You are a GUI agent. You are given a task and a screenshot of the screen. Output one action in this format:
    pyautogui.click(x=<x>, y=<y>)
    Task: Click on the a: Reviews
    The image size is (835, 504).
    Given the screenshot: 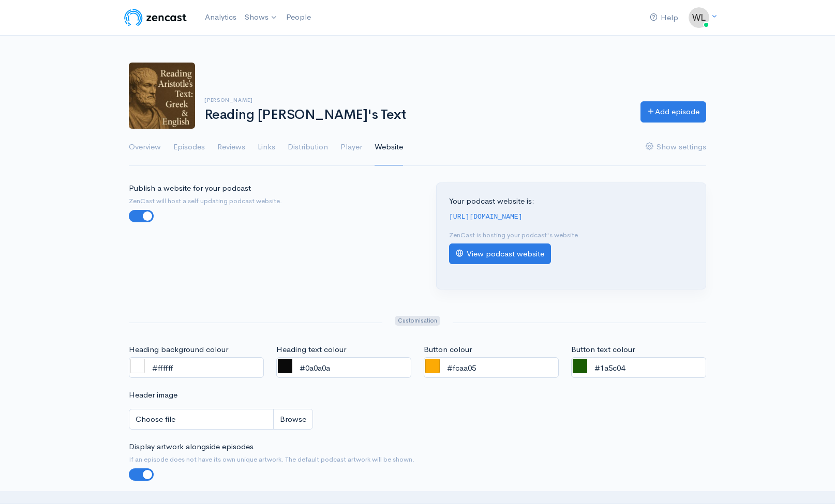 What is the action you would take?
    pyautogui.click(x=231, y=147)
    